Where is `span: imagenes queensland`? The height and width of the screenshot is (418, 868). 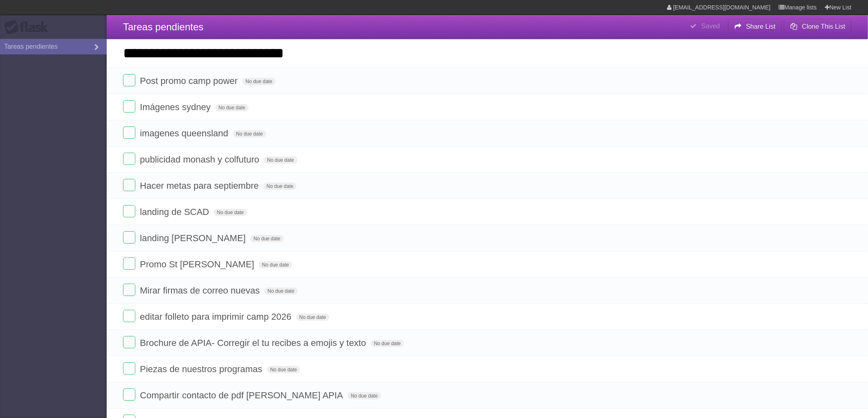
span: imagenes queensland is located at coordinates (185, 133).